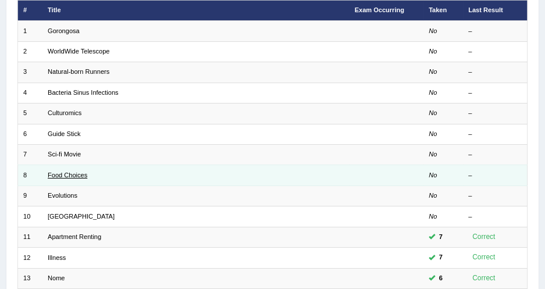 The width and height of the screenshot is (545, 289). What do you see at coordinates (30, 113) in the screenshot?
I see `td: 5` at bounding box center [30, 113].